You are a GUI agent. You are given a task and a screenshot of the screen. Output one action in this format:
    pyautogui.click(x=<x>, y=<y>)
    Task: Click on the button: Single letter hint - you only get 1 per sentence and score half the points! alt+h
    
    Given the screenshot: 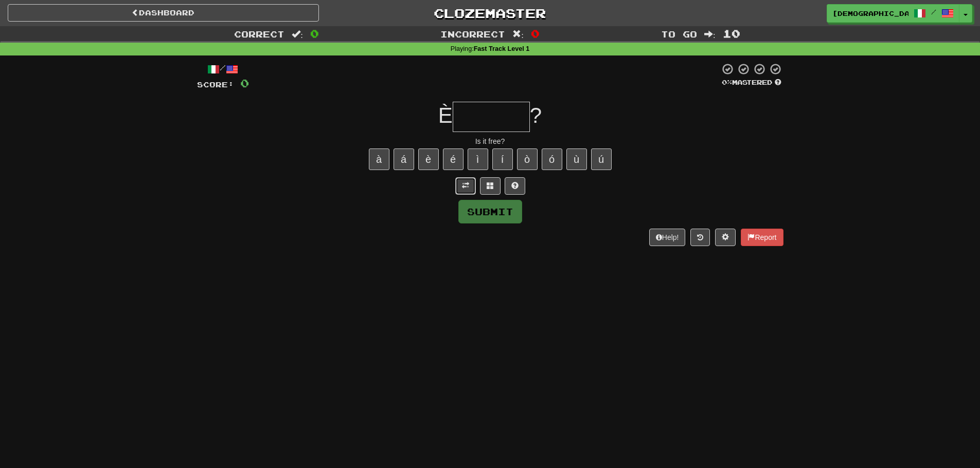 What is the action you would take?
    pyautogui.click(x=515, y=186)
    